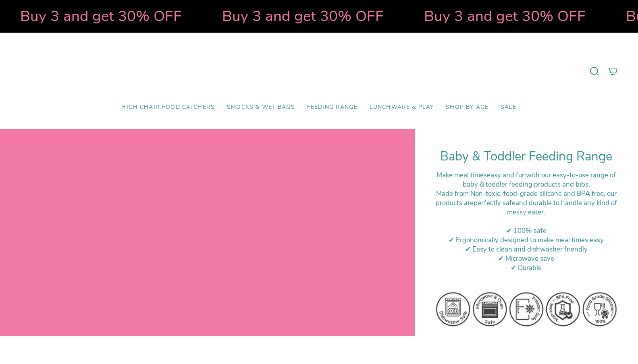 The height and width of the screenshot is (364, 638). I want to click on a: SALE, so click(509, 107).